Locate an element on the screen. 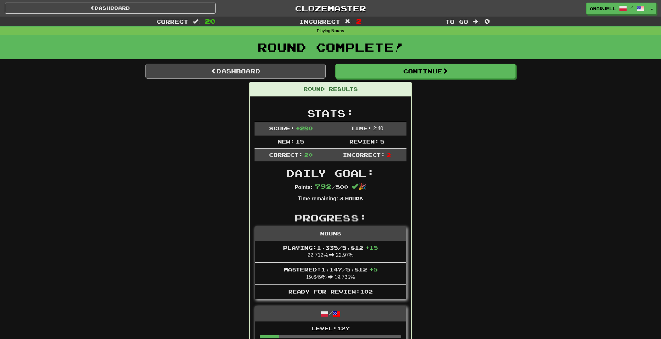 The height and width of the screenshot is (339, 661). h2: Progress: is located at coordinates (331, 218).